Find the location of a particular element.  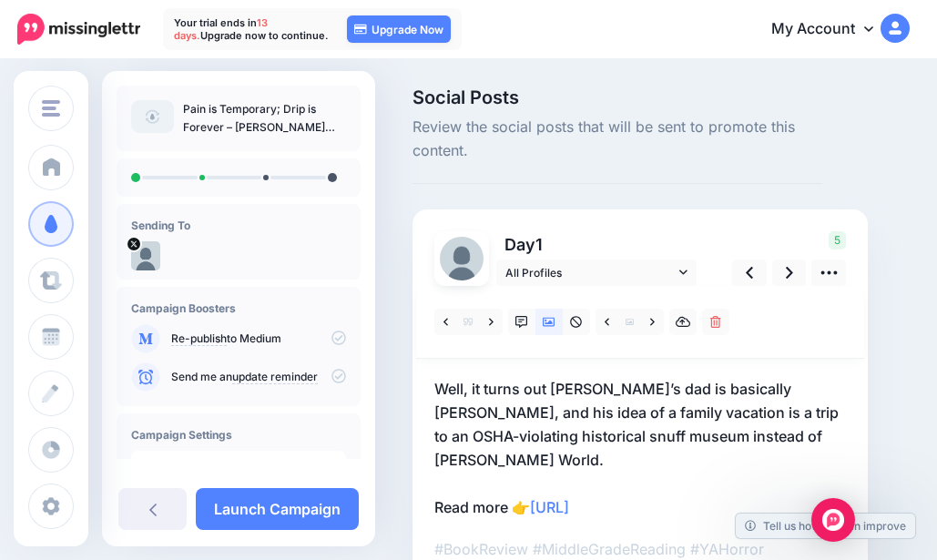

span: 13 days. is located at coordinates (221, 29).